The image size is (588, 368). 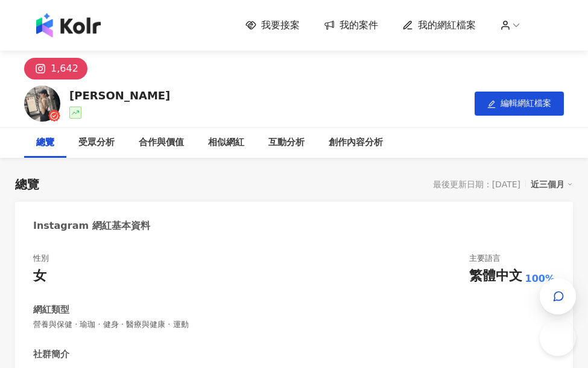 I want to click on div: 合作與價值, so click(x=161, y=143).